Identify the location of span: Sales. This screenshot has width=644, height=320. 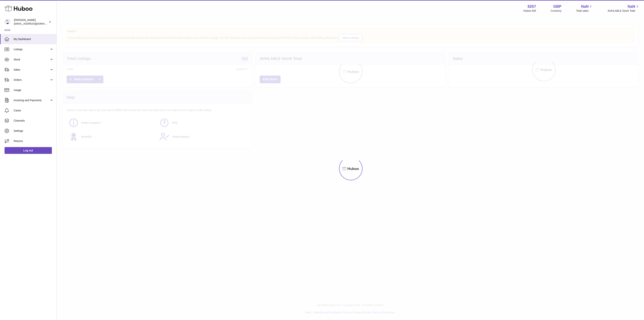
(32, 70).